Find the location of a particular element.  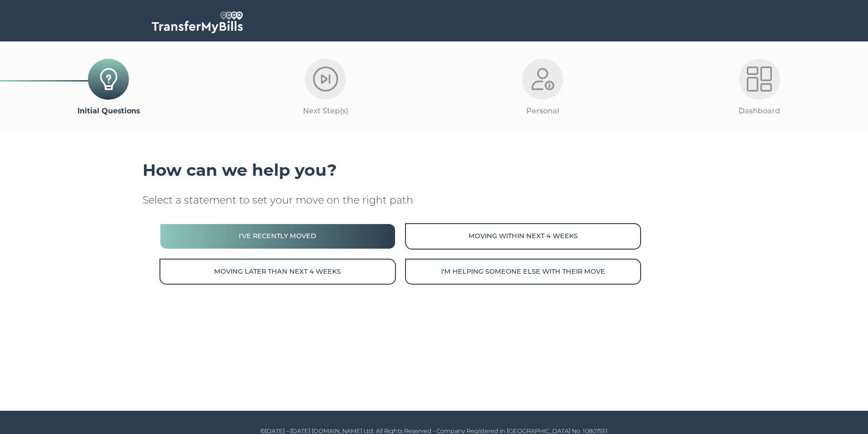

button: Moving later than next 4 weeks is located at coordinates (278, 271).